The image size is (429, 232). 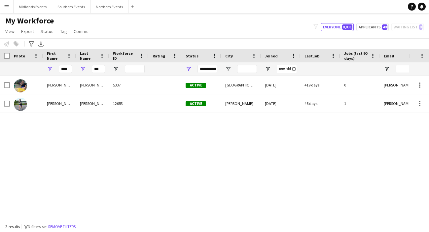 I want to click on span: Workforce ID, so click(x=125, y=56).